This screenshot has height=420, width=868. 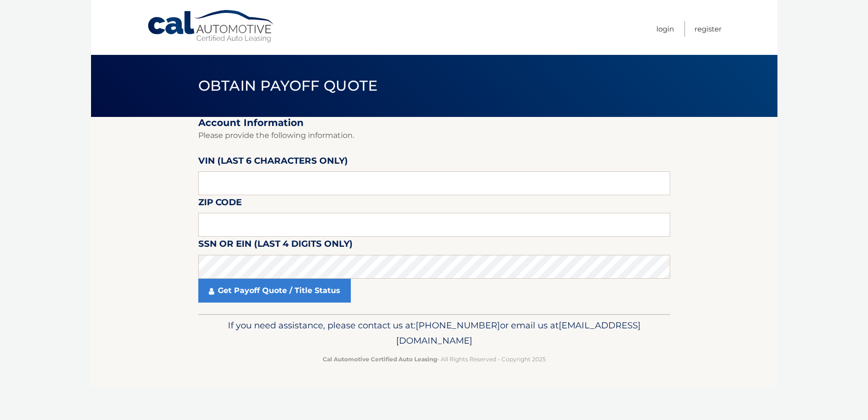 What do you see at coordinates (287, 85) in the screenshot?
I see `span: Obtain Payoff Quote` at bounding box center [287, 85].